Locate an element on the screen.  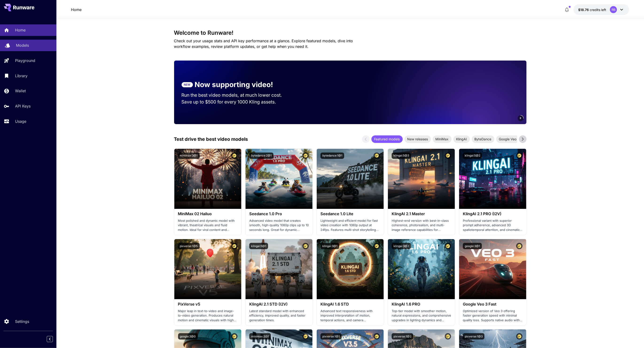
h3: Seedance 1.0 Pro is located at coordinates (279, 214).